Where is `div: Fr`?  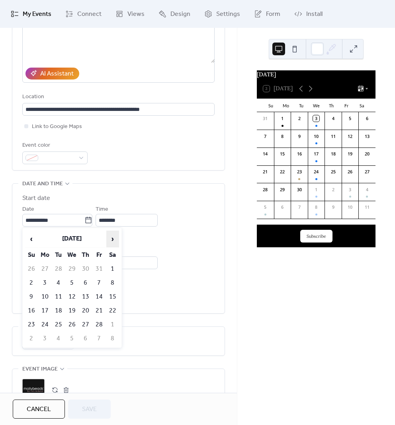 div: Fr is located at coordinates (346, 105).